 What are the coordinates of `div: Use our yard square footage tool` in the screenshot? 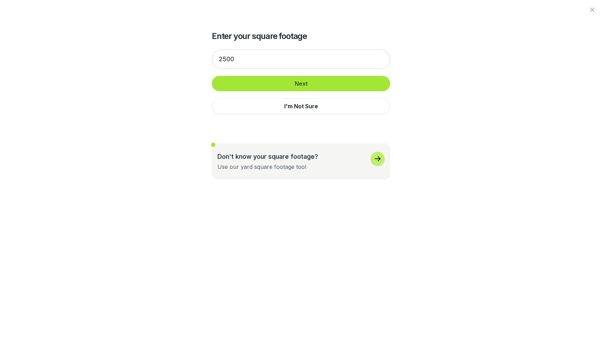 It's located at (262, 167).